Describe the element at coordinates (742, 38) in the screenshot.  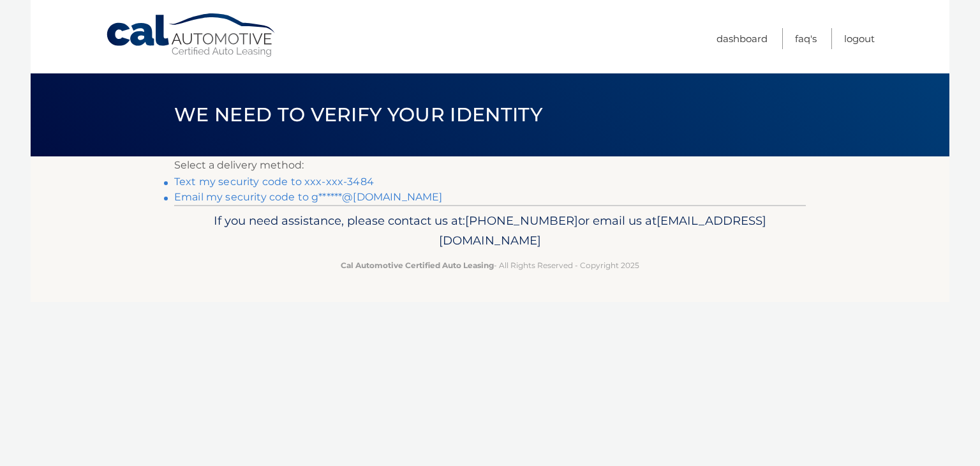
I see `a: Dashboard` at that location.